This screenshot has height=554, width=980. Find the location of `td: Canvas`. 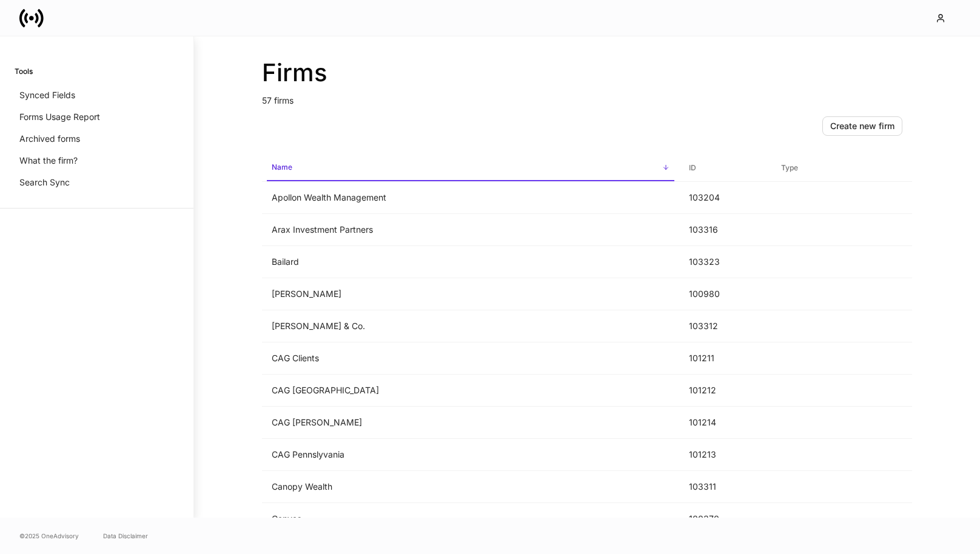

td: Canvas is located at coordinates (470, 519).